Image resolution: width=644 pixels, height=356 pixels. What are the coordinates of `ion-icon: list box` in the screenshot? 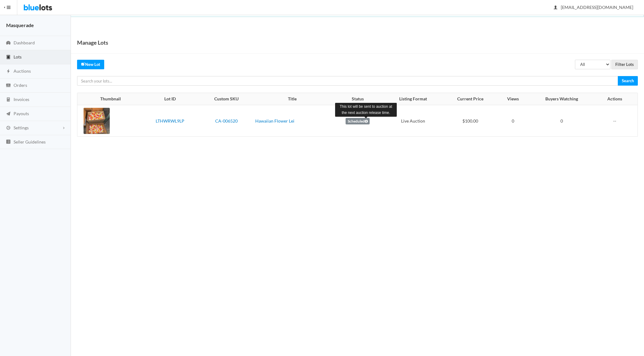 It's located at (8, 142).